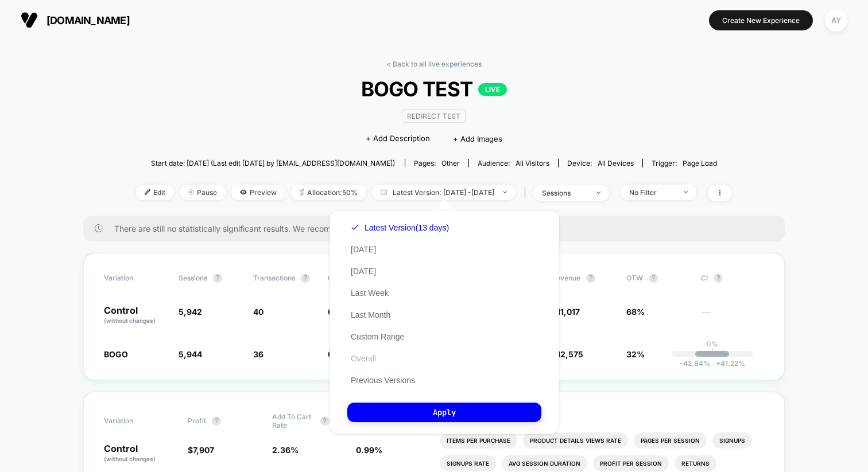  What do you see at coordinates (658, 278) in the screenshot?
I see `span: OTW` at bounding box center [658, 278].